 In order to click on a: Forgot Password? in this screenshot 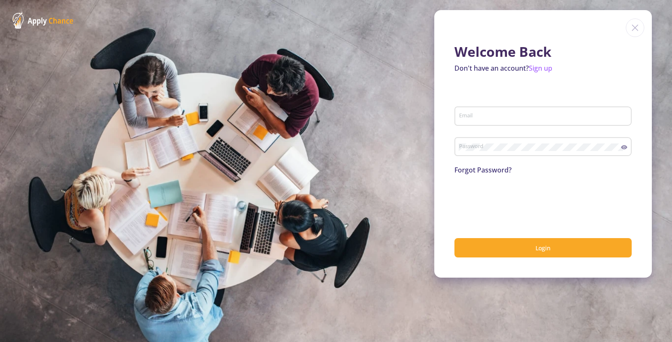, I will do `click(483, 170)`.